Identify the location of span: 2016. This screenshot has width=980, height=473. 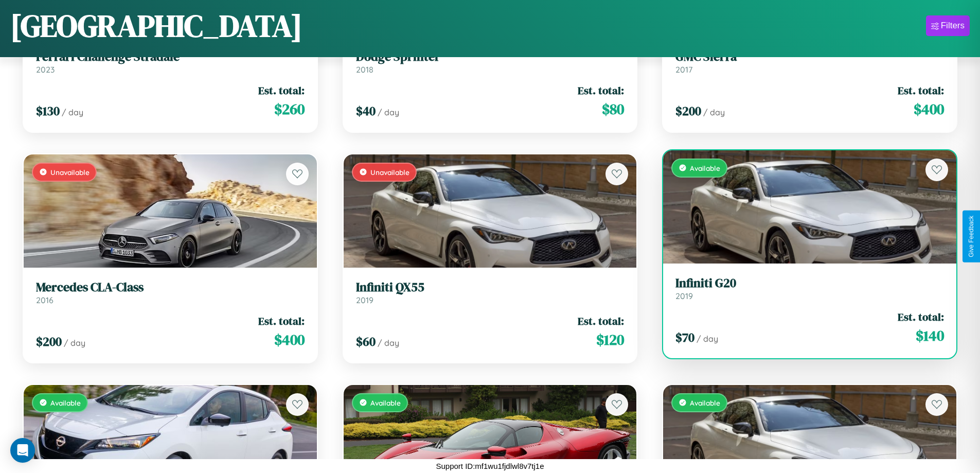
(44, 300).